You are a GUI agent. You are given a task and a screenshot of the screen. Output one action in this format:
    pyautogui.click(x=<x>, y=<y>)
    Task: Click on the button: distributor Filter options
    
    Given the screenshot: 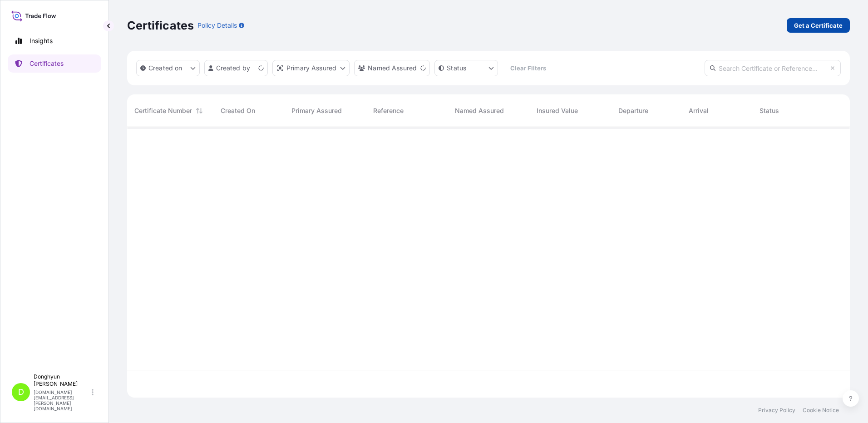 What is the action you would take?
    pyautogui.click(x=311, y=68)
    